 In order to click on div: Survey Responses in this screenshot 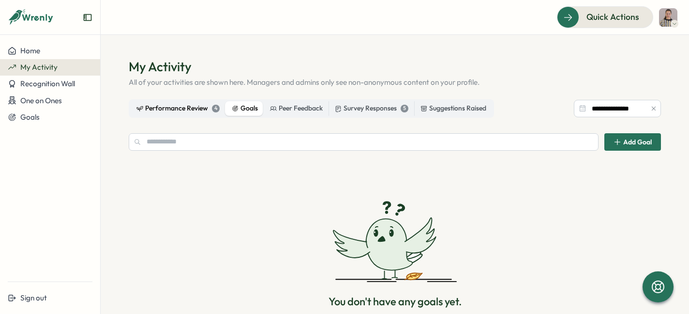, I will do `click(372, 108)`.